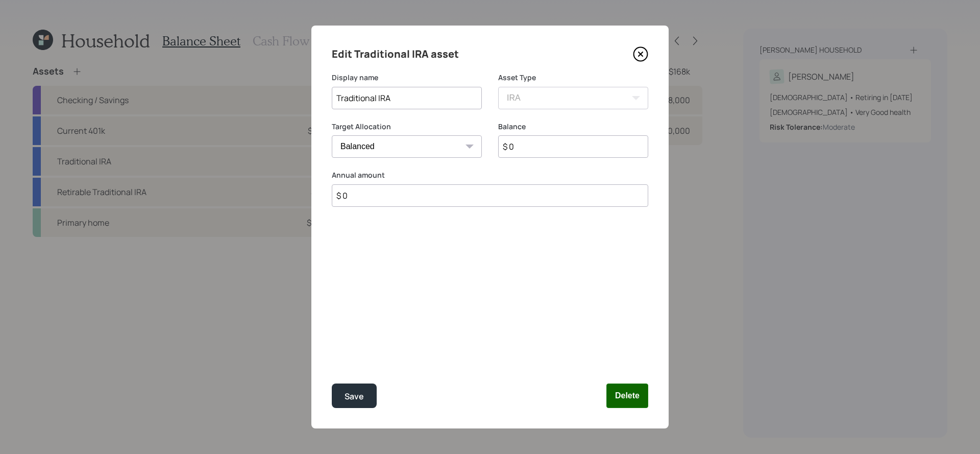 This screenshot has width=980, height=454. I want to click on label: Display name, so click(407, 77).